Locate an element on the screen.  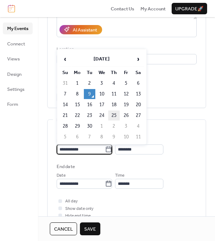
td: 15 is located at coordinates (77, 105).